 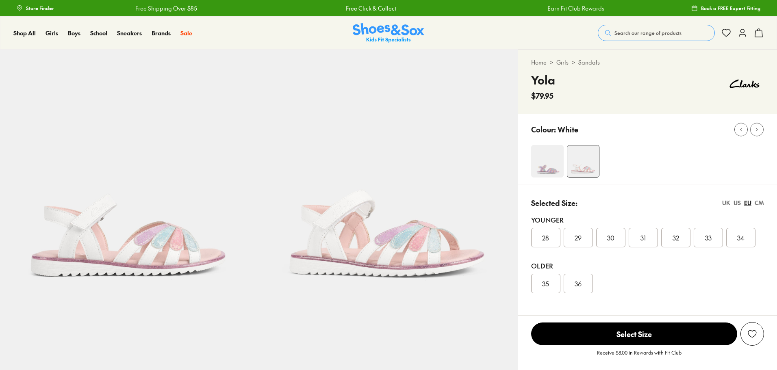 I want to click on img: 4-556852_1, so click(x=583, y=161).